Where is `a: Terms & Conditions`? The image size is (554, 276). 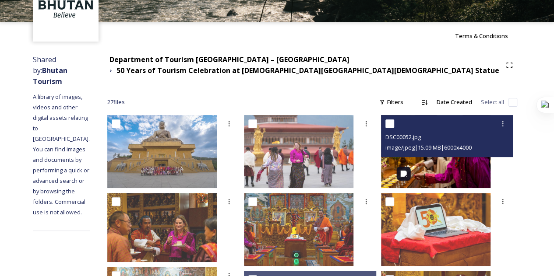 a: Terms & Conditions is located at coordinates (488, 36).